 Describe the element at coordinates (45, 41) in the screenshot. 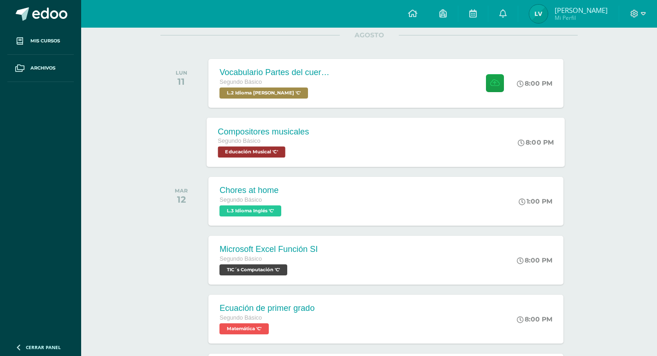

I see `span: Mis cursos` at that location.